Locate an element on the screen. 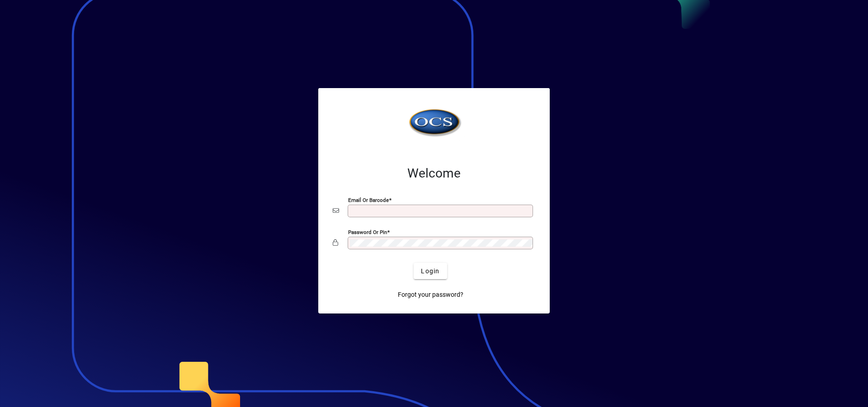 The height and width of the screenshot is (407, 868). button: Login is located at coordinates (430, 271).